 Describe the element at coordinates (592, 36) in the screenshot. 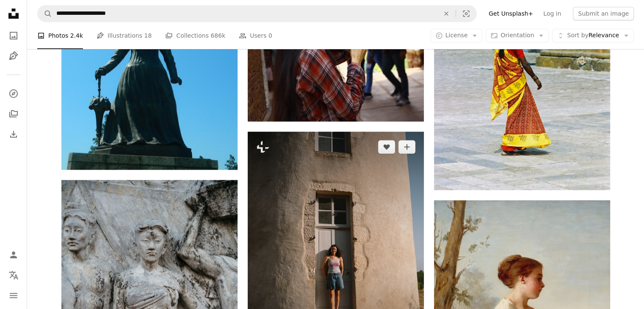

I see `span: Relevance` at that location.